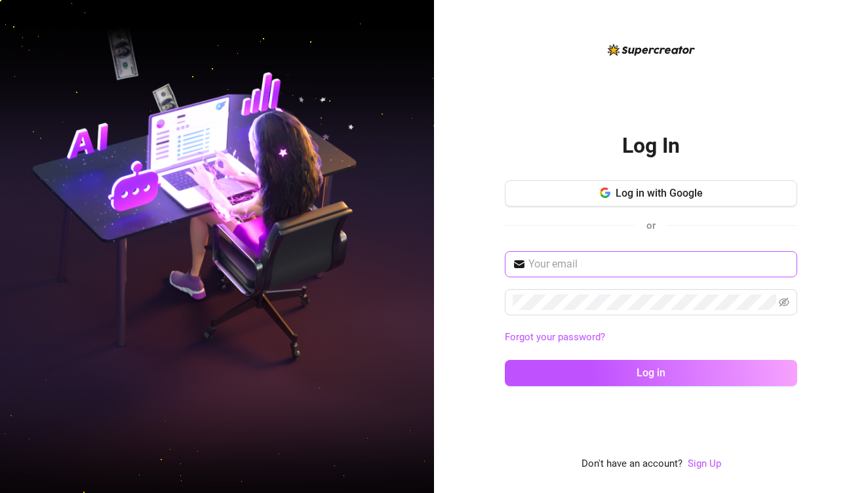 The width and height of the screenshot is (868, 493). I want to click on img: logo-BBDzfeDw.svg, so click(651, 50).